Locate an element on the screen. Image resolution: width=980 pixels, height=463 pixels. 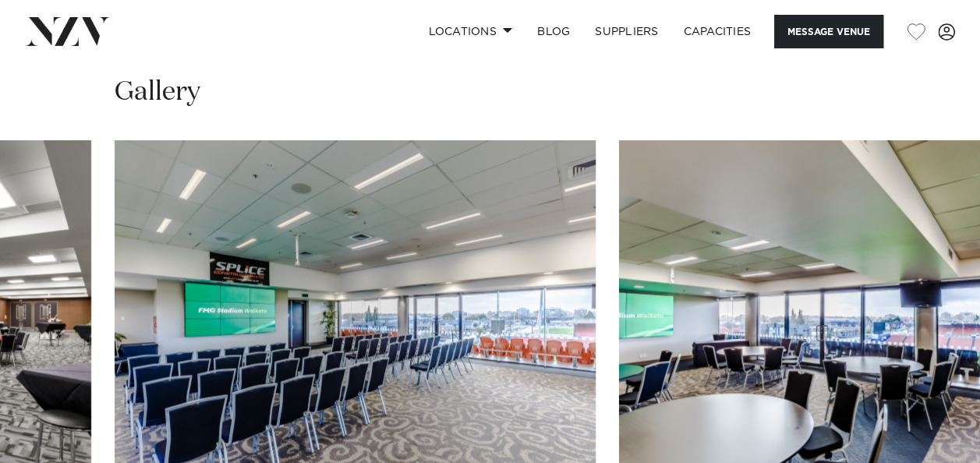
button: Message Venue is located at coordinates (828, 31).